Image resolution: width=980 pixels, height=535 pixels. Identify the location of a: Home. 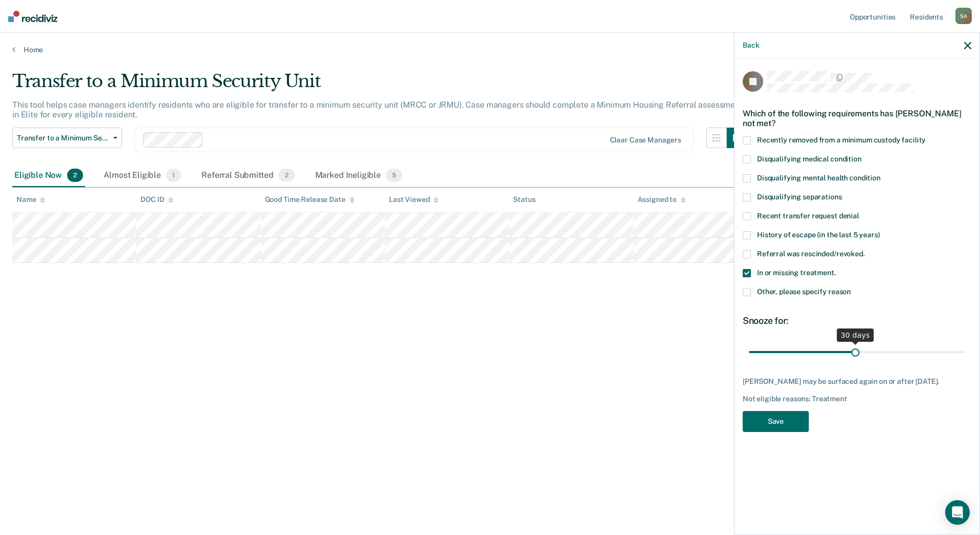
(490, 50).